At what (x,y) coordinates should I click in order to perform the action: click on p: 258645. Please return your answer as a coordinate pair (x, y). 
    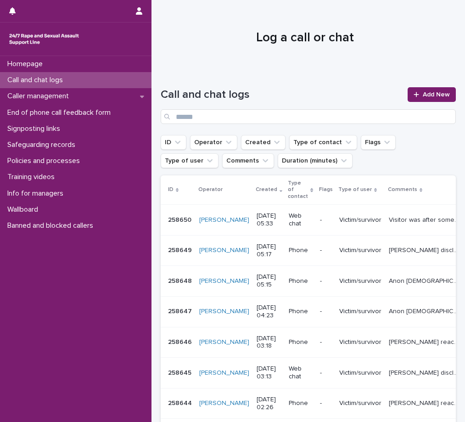
    Looking at the image, I should click on (180, 372).